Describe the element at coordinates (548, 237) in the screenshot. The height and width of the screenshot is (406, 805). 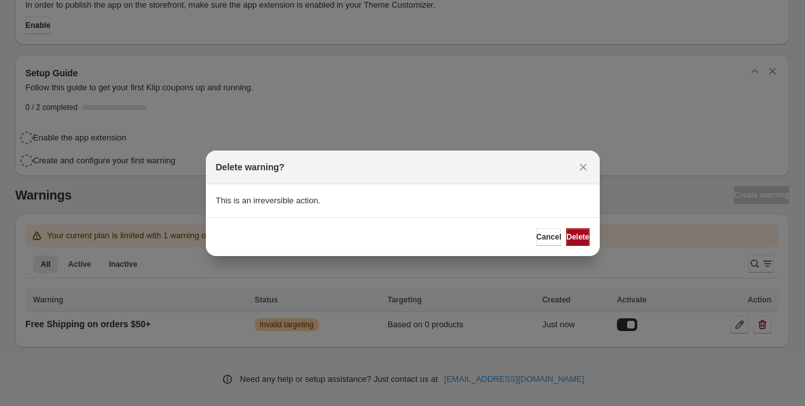
I see `button: Cancel` at that location.